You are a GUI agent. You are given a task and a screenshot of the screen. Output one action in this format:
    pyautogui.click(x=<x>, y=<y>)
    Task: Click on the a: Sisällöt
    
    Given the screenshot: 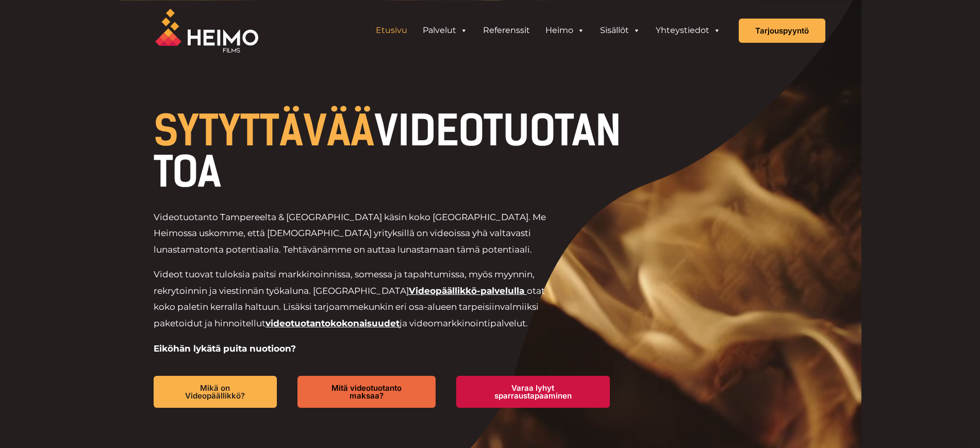 What is the action you would take?
    pyautogui.click(x=620, y=30)
    